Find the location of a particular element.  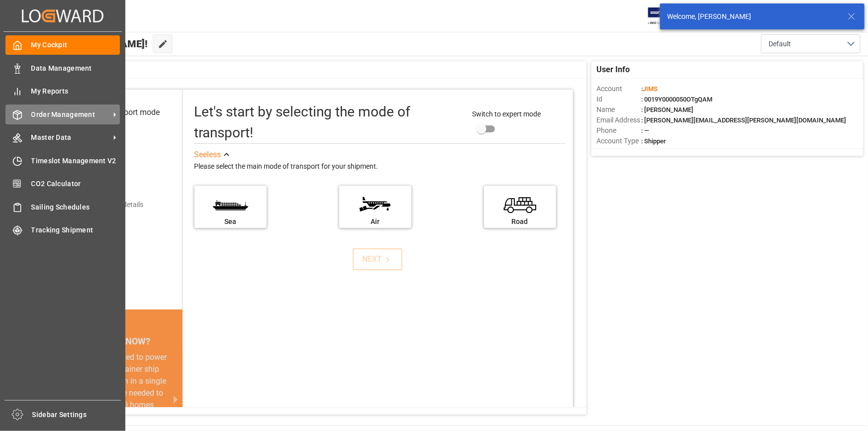

span: Timeslot Management V2 is located at coordinates (76, 161).